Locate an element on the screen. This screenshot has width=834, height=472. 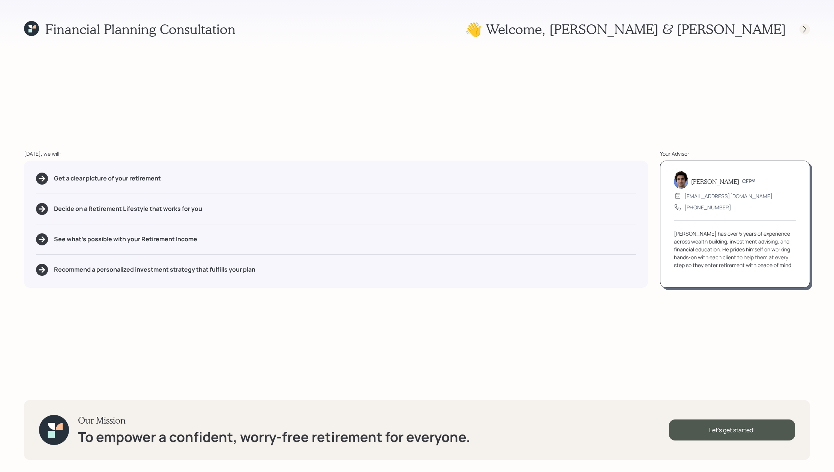
h5: See what's possible with your Retirement Income is located at coordinates (126, 239).